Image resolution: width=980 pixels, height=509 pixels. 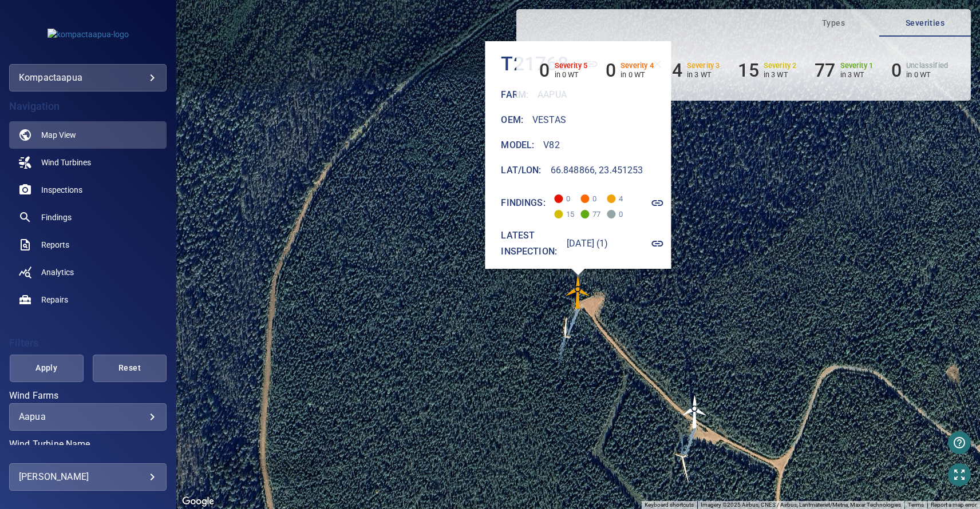 What do you see at coordinates (617, 195) in the screenshot?
I see `span: 4` at bounding box center [617, 195].